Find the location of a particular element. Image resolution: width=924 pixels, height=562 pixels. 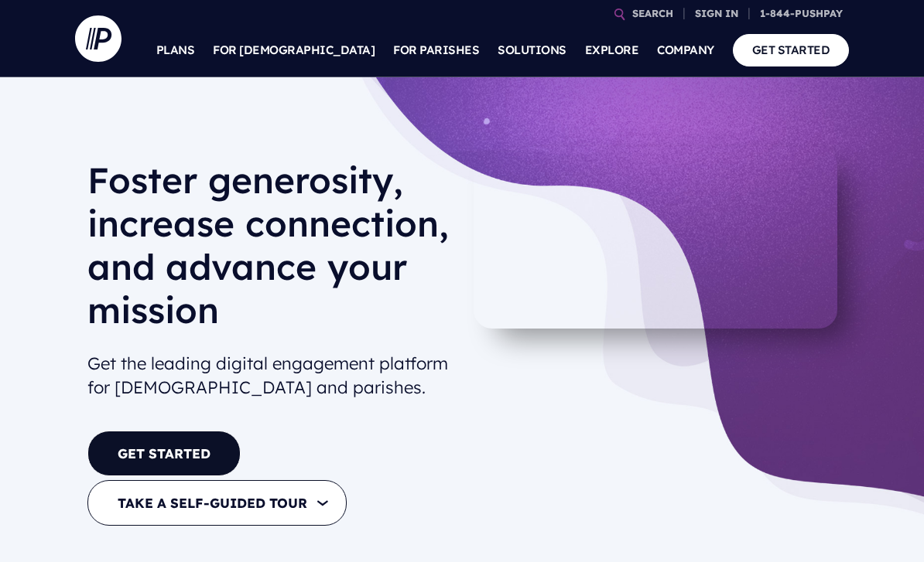

a: COMPANY is located at coordinates (686, 51).